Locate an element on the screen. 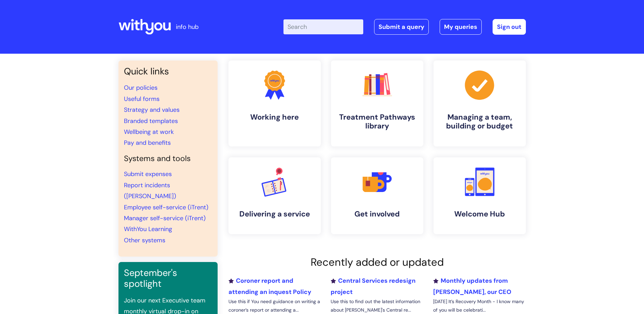  h2: Recently added or updated is located at coordinates (377, 262).